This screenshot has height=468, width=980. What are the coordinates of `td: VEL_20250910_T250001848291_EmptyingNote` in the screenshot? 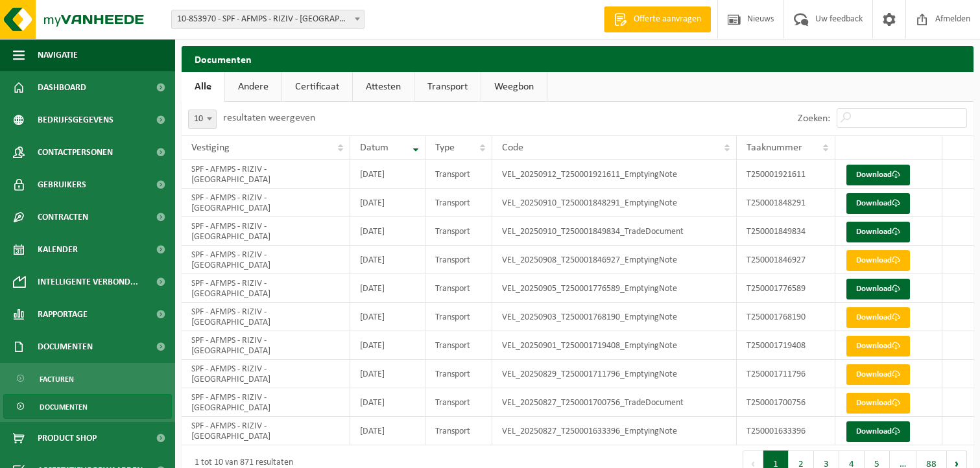 It's located at (615, 202).